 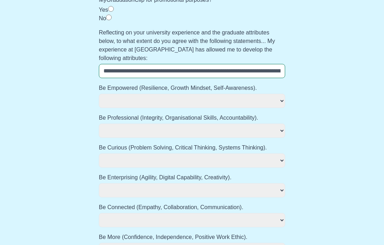 What do you see at coordinates (192, 46) in the screenshot?
I see `label: Reflecting on your university experience and the graduate attributes below, to what extent do you...` at bounding box center [192, 46].